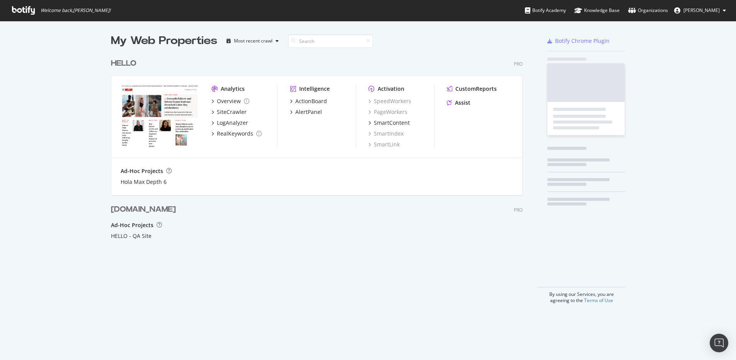 This screenshot has height=360, width=736. I want to click on div: HELLO - QA Site, so click(131, 236).